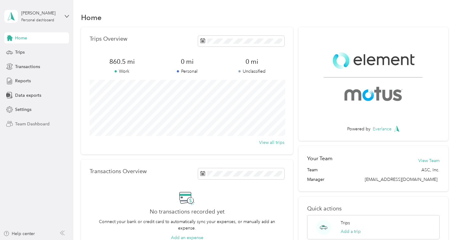  I want to click on button: View all trips, so click(272, 142).